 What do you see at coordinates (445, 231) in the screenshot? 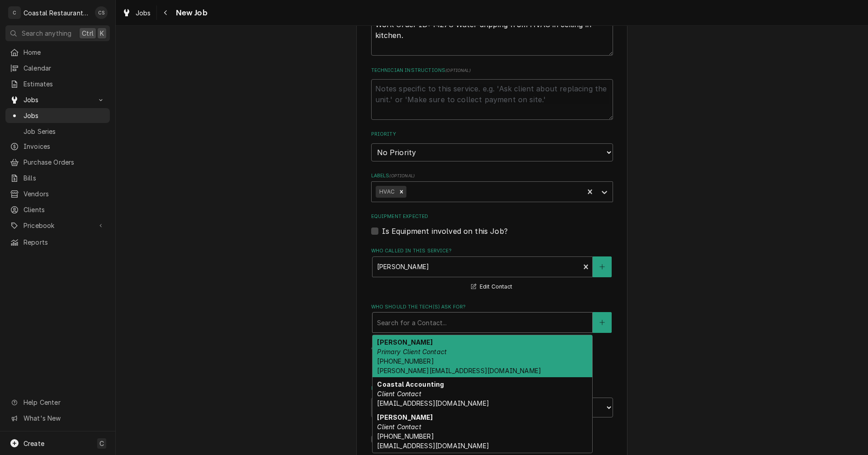
I see `label: Is Equipment involved on this Job?` at bounding box center [445, 231].